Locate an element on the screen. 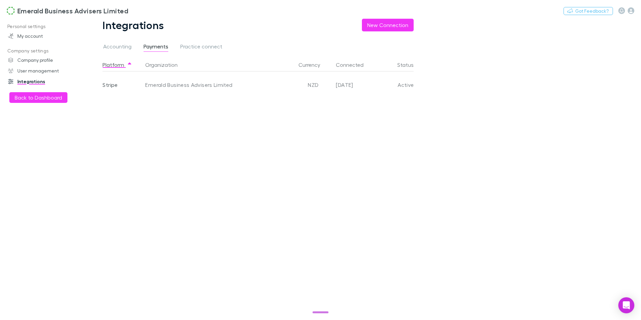 The image size is (641, 320). div: Open Intercom Messenger is located at coordinates (626, 305).